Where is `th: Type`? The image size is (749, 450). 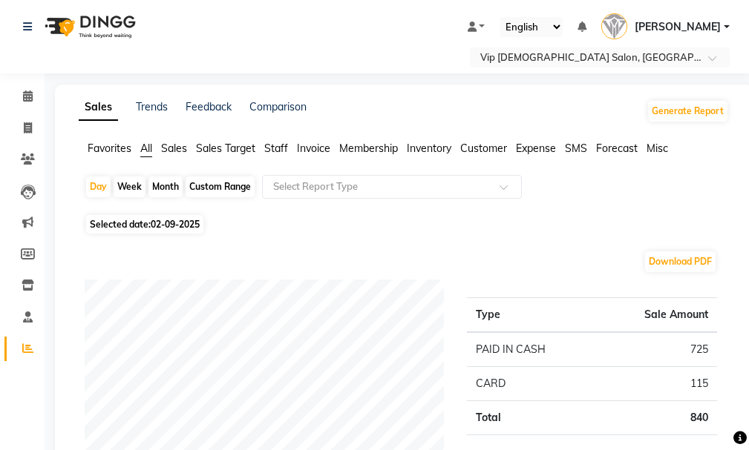
th: Type is located at coordinates (531, 315).